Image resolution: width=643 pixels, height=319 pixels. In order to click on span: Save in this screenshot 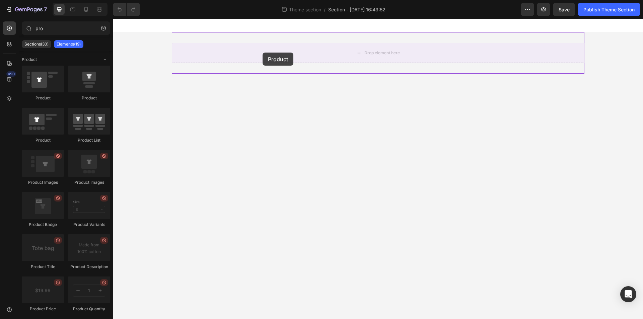, I will do `click(564, 9)`.